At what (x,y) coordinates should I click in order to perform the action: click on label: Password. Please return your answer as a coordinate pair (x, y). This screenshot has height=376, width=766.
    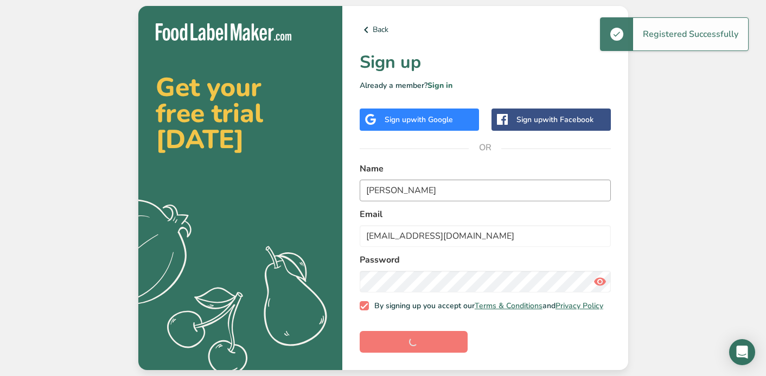
    Looking at the image, I should click on (485, 260).